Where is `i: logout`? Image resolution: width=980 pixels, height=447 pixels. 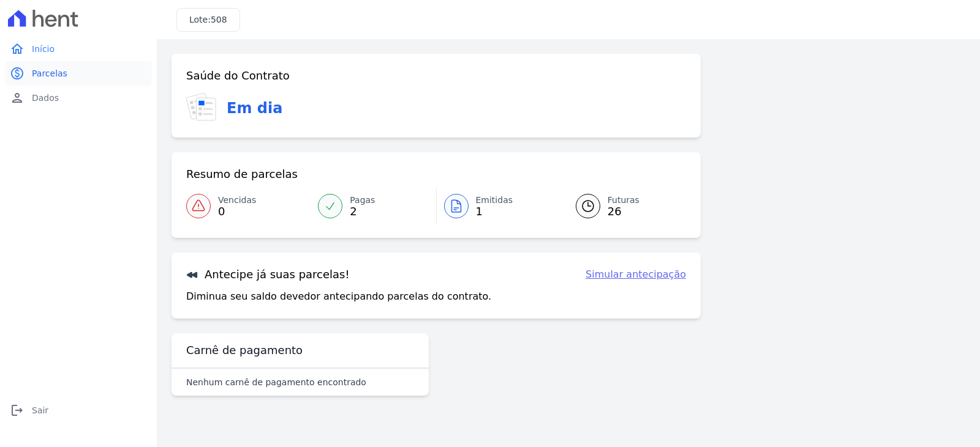 i: logout is located at coordinates (17, 411).